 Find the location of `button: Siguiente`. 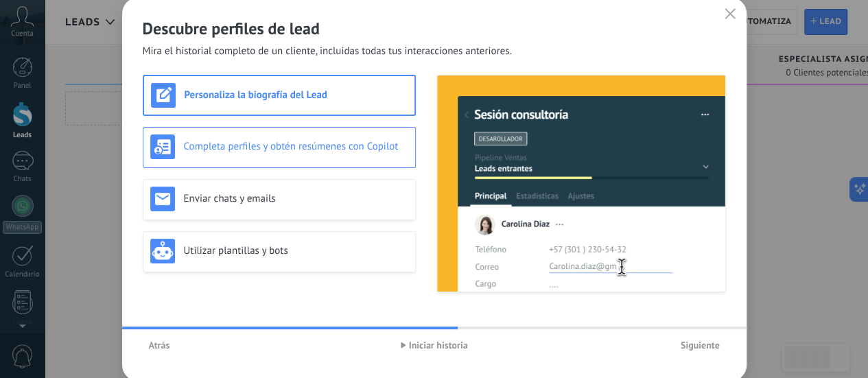

button: Siguiente is located at coordinates (700, 344).